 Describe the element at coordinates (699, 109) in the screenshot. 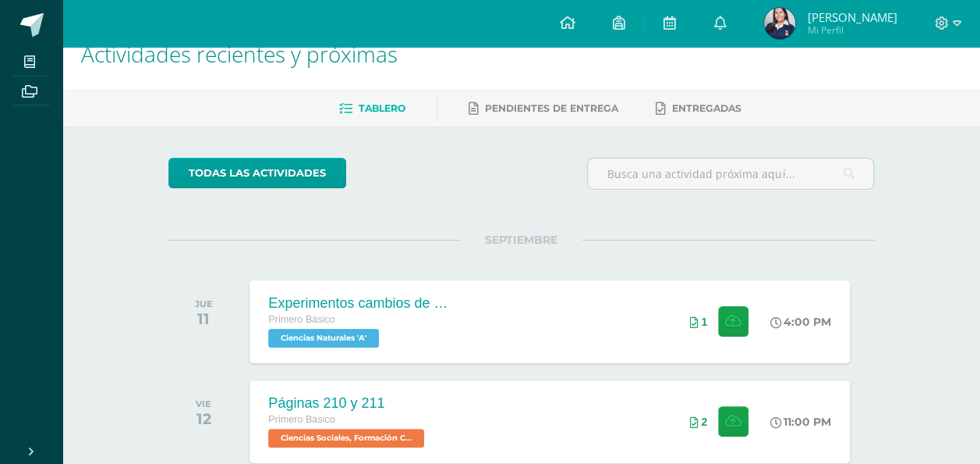

I see `a: Entregadas` at that location.